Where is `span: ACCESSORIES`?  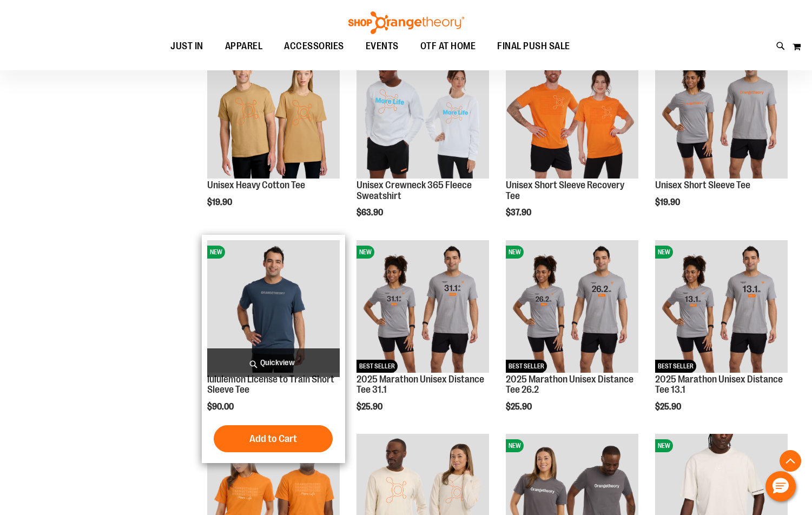 span: ACCESSORIES is located at coordinates (313, 46).